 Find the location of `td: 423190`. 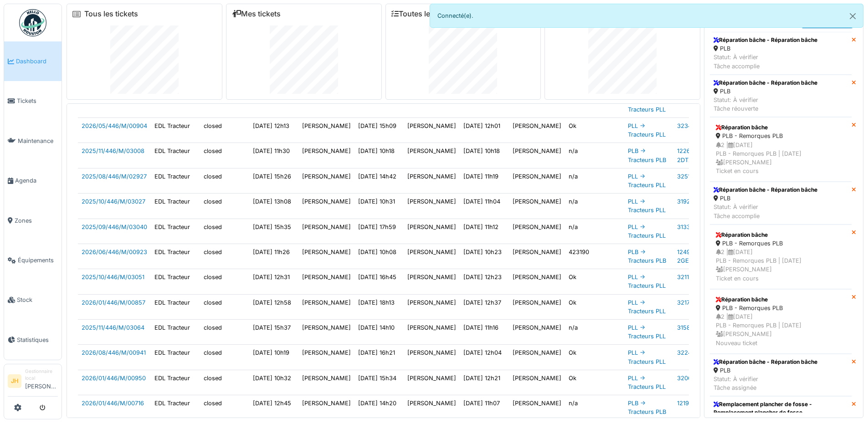

td: 423190 is located at coordinates (595, 256).